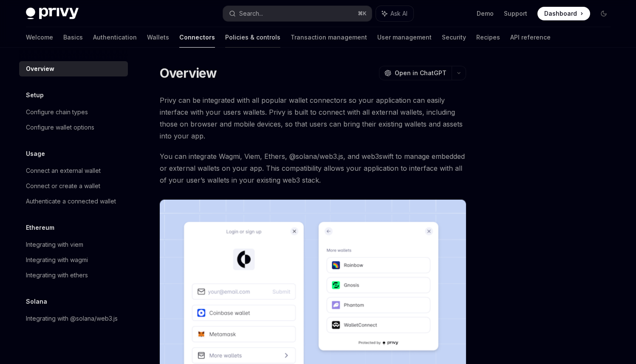 The image size is (636, 364). I want to click on div: Configure wallet options, so click(60, 127).